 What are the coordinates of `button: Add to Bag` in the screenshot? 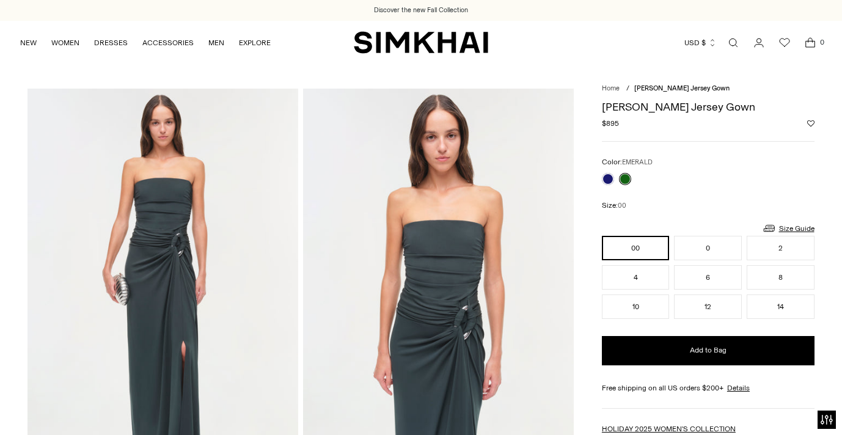 It's located at (708, 351).